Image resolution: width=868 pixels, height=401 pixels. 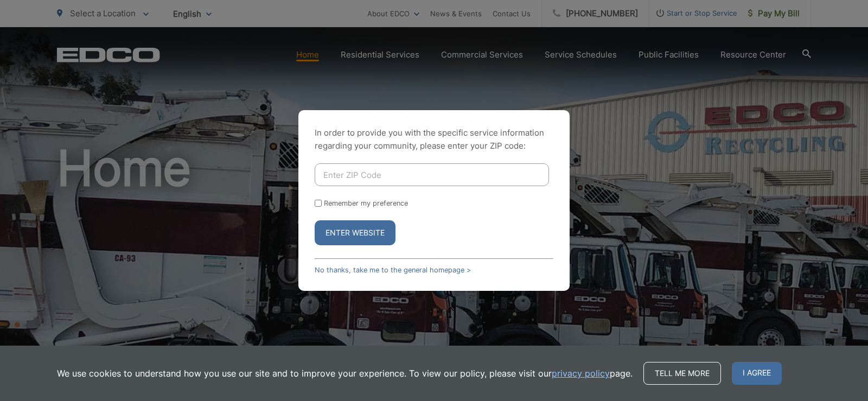 What do you see at coordinates (366, 203) in the screenshot?
I see `label: Remember my preference` at bounding box center [366, 203].